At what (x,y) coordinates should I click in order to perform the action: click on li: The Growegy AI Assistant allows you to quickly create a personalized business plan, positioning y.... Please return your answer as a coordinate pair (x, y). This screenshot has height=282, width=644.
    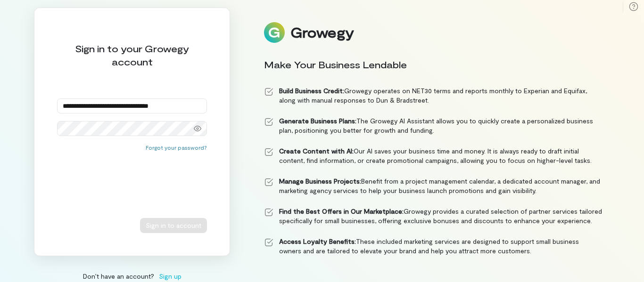
    Looking at the image, I should click on (433, 126).